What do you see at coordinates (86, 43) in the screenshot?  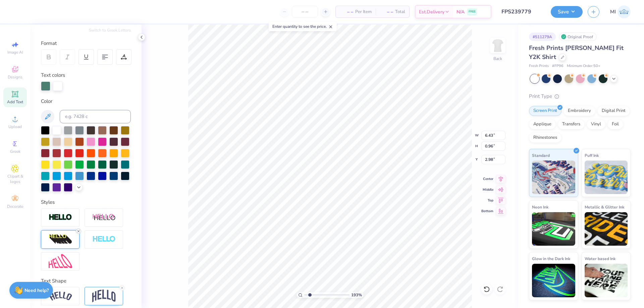 I see `div: Format` at bounding box center [86, 43].